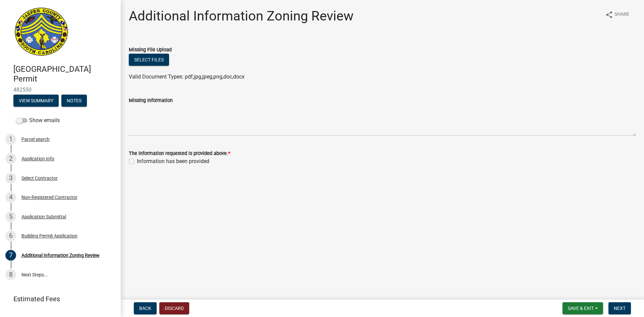 The height and width of the screenshot is (317, 644). I want to click on i: share, so click(609, 15).